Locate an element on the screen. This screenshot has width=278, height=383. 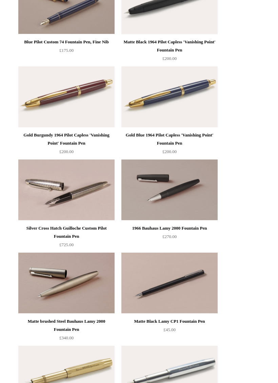
a: Gold Burgundy 1964 Pilot Capless 'Vanishing Point' Fountain Pen £200.00 is located at coordinates (66, 145).